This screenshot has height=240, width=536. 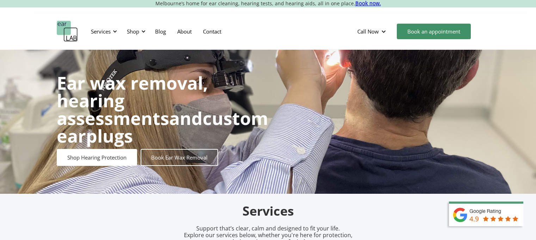 I want to click on a: Shop Hearing Protection, so click(x=97, y=157).